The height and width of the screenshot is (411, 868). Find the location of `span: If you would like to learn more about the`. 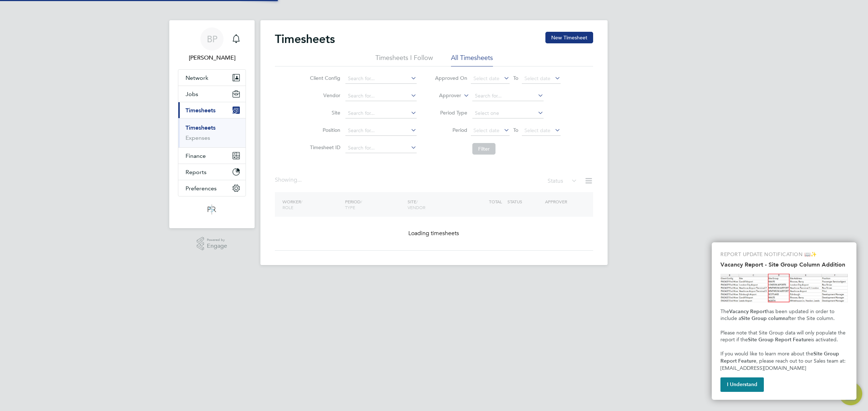

span: If you would like to learn more about the is located at coordinates (767, 354).